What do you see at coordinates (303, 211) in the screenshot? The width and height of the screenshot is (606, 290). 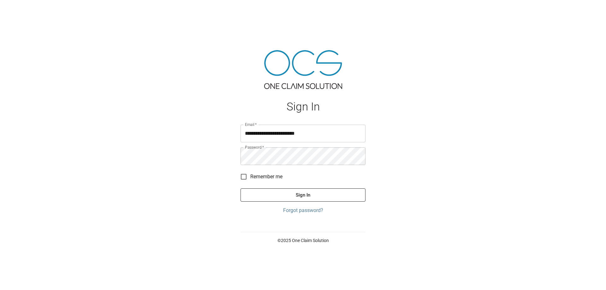 I see `a: Forgot password?` at bounding box center [303, 211].